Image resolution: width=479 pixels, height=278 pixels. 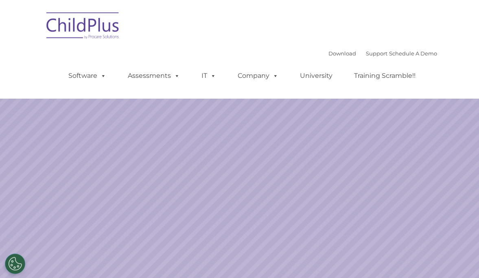 What do you see at coordinates (316, 76) in the screenshot?
I see `a: University` at bounding box center [316, 76].